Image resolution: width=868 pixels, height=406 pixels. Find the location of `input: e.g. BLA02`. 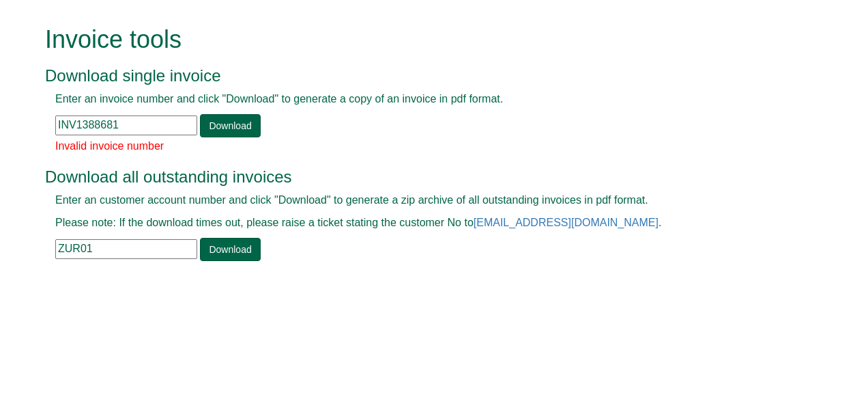

input: e.g. BLA02 is located at coordinates (126, 249).